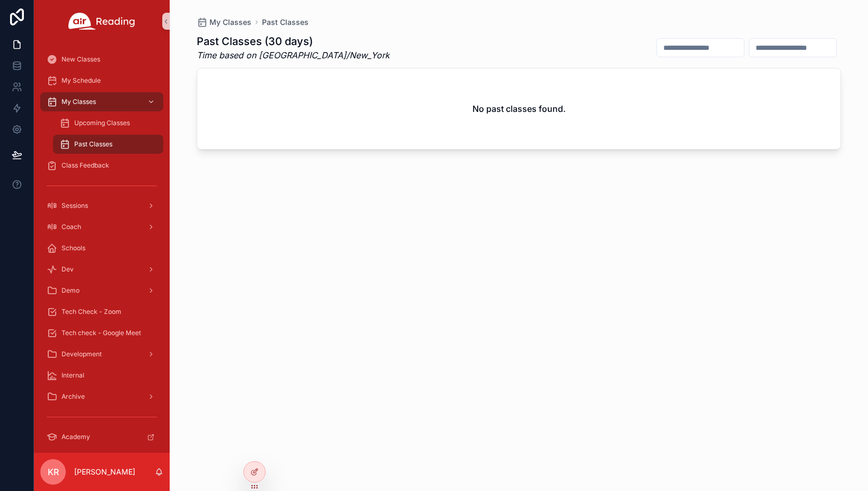 The width and height of the screenshot is (868, 491). Describe the element at coordinates (71, 226) in the screenshot. I see `span: Coach` at that location.